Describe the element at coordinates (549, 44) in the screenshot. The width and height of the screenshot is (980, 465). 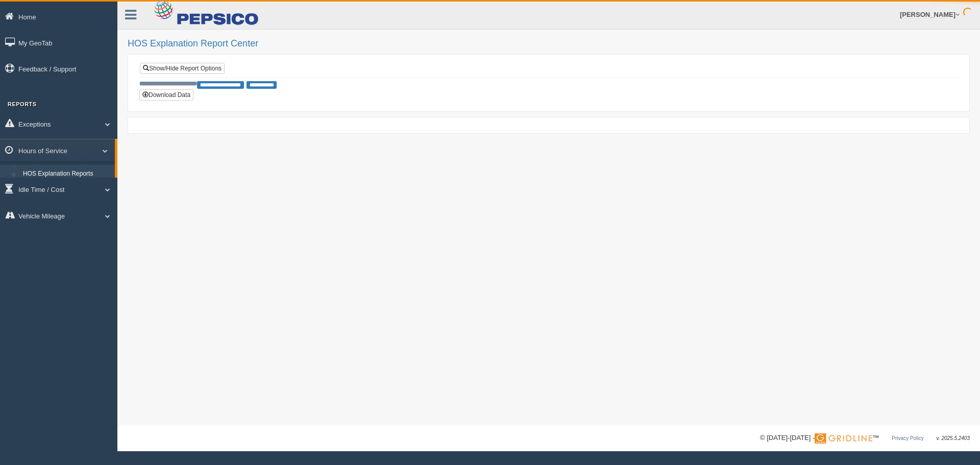
I see `h2: HOS Explanation Report Center` at that location.